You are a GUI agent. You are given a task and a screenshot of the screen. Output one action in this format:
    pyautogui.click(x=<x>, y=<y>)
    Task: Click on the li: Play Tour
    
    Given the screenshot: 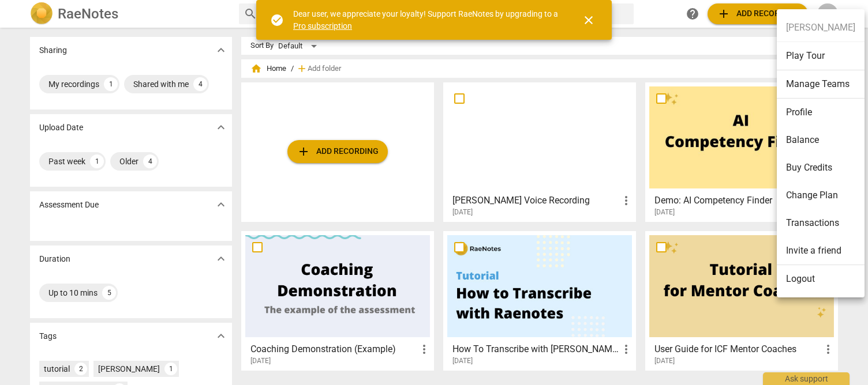 What is the action you would take?
    pyautogui.click(x=821, y=56)
    